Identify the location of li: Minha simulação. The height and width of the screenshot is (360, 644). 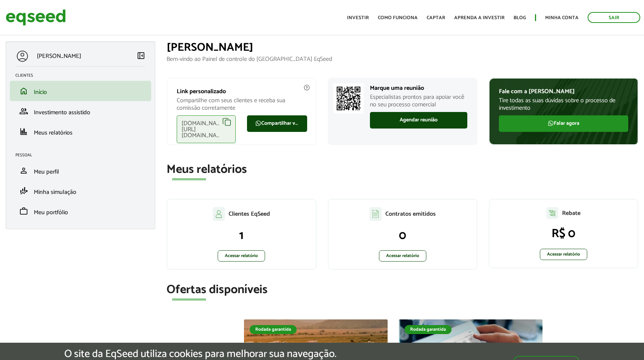
(80, 191).